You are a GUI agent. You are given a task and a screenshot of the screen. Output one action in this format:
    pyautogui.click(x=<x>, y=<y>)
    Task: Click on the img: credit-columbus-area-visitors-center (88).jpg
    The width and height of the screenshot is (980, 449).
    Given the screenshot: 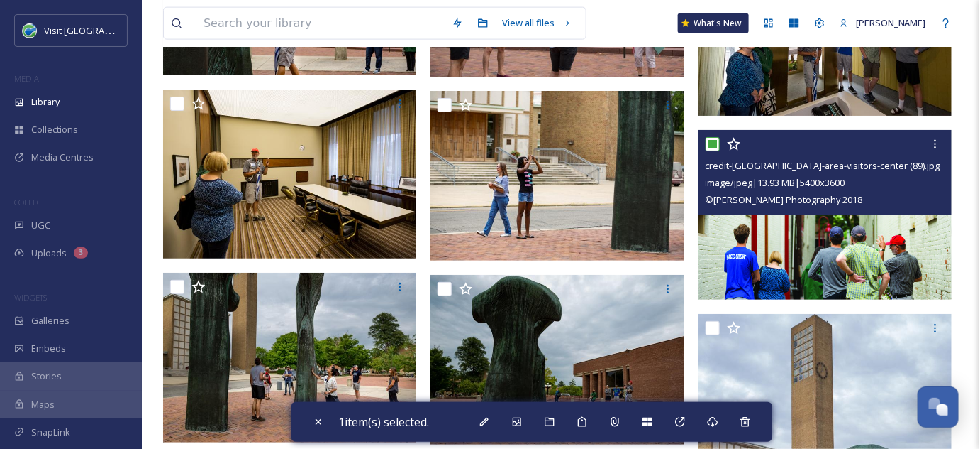 What is the action you would take?
    pyautogui.click(x=290, y=174)
    